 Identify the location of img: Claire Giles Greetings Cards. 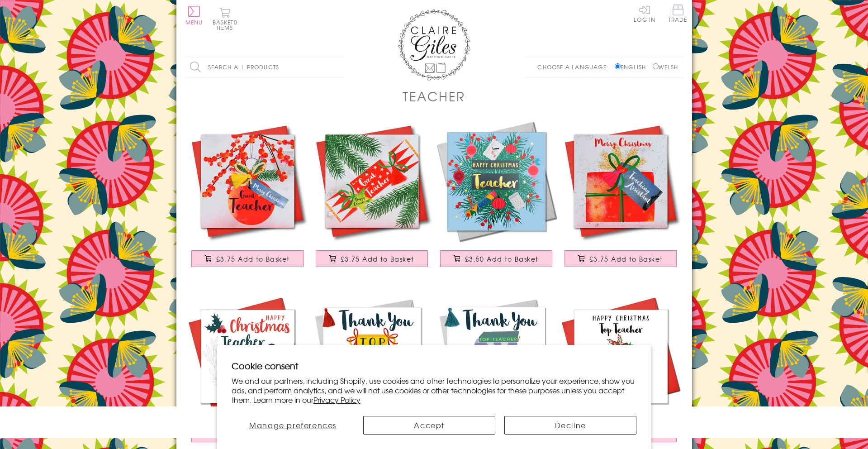
(434, 45).